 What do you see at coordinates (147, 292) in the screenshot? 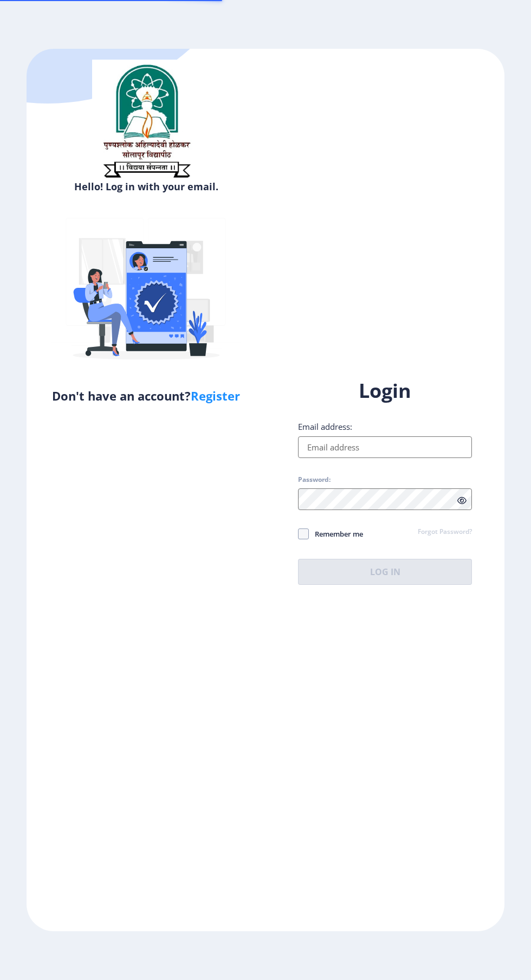
I see `img: Verified-rafiki.svg` at bounding box center [147, 292].